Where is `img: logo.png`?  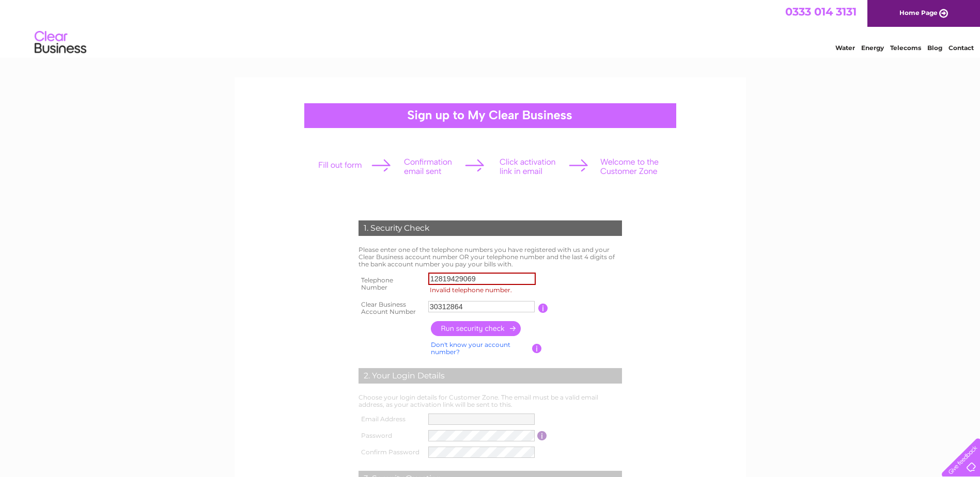 img: logo.png is located at coordinates (60, 42).